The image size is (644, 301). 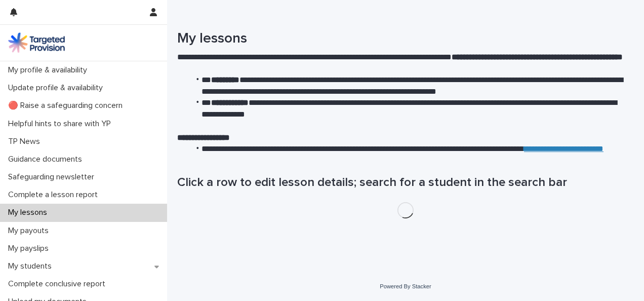 I want to click on p: My profile & availability, so click(x=49, y=70).